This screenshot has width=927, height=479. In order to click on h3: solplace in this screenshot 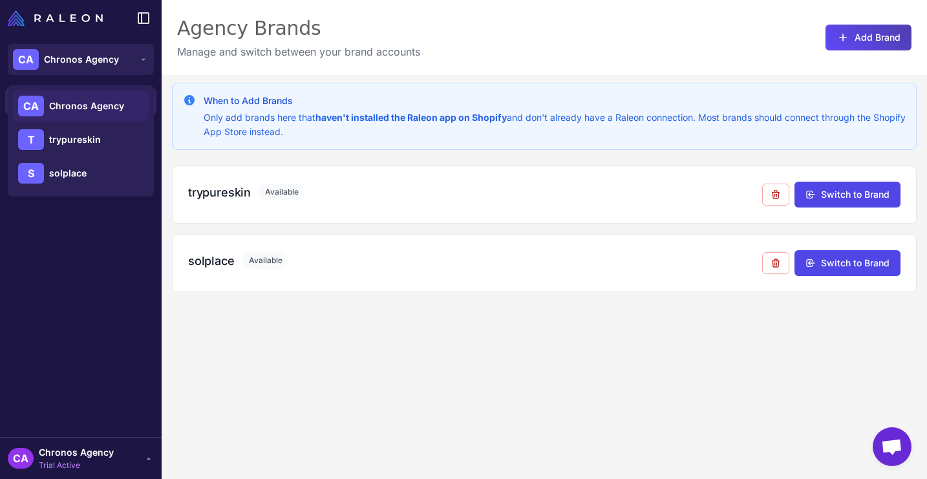, I will do `click(211, 261)`.